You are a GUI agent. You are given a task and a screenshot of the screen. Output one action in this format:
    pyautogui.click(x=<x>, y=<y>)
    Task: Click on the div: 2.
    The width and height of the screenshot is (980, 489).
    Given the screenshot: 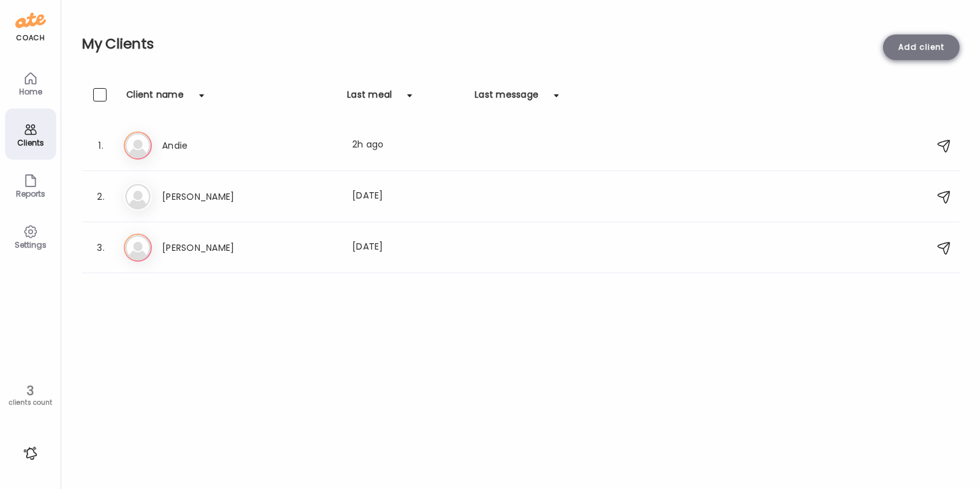 What is the action you would take?
    pyautogui.click(x=101, y=196)
    